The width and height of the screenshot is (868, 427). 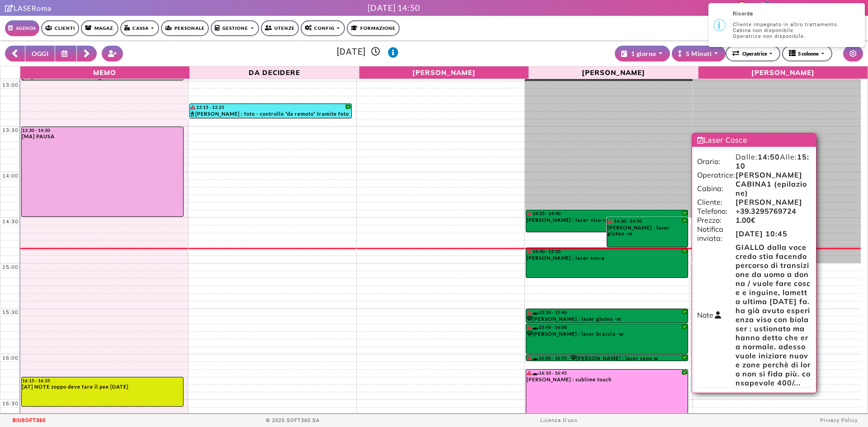 I want to click on div: 13:15 - 13:25, so click(x=271, y=107).